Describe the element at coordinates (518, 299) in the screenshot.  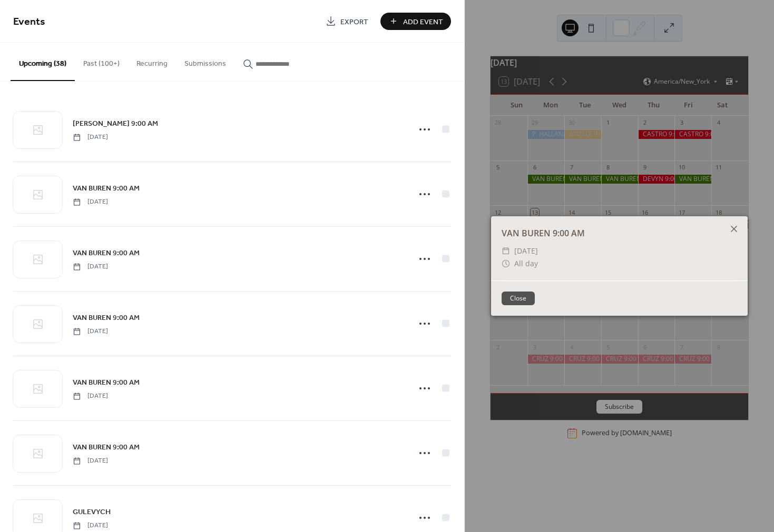
I see `button: Close` at that location.